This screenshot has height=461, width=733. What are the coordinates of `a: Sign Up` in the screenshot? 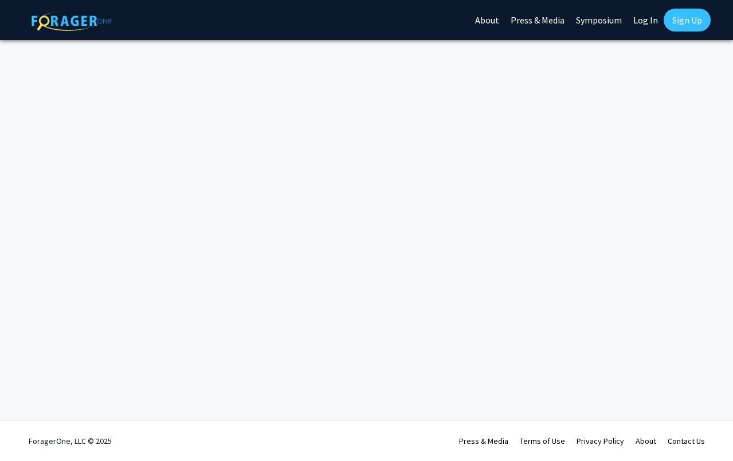 It's located at (687, 20).